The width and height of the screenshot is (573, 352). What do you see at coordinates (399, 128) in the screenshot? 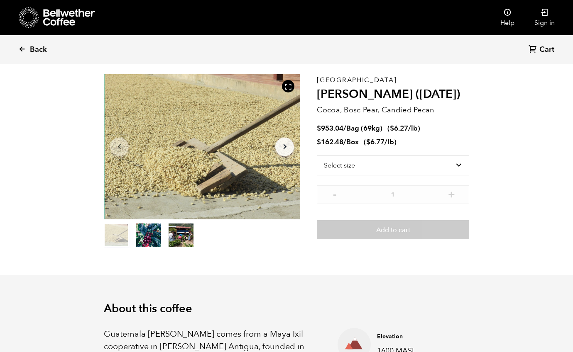
I see `bdi: 6.27` at bounding box center [399, 128].